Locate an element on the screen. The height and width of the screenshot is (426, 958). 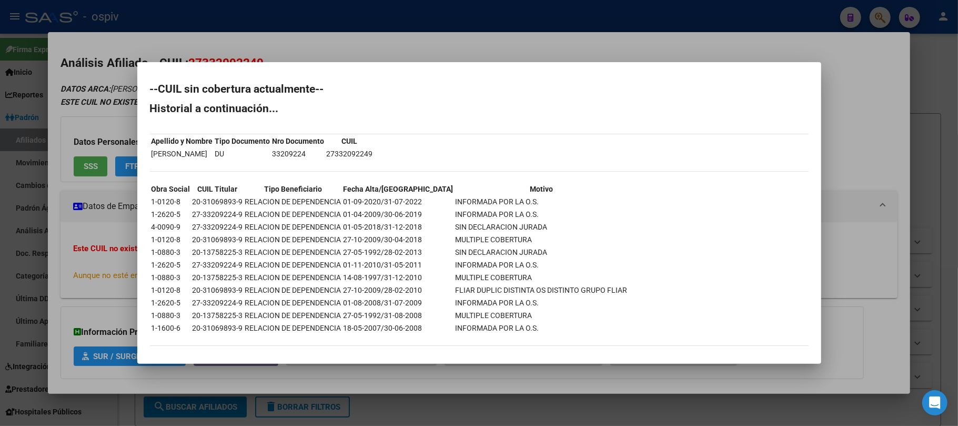
div: Open Intercom Messenger is located at coordinates (935, 403).